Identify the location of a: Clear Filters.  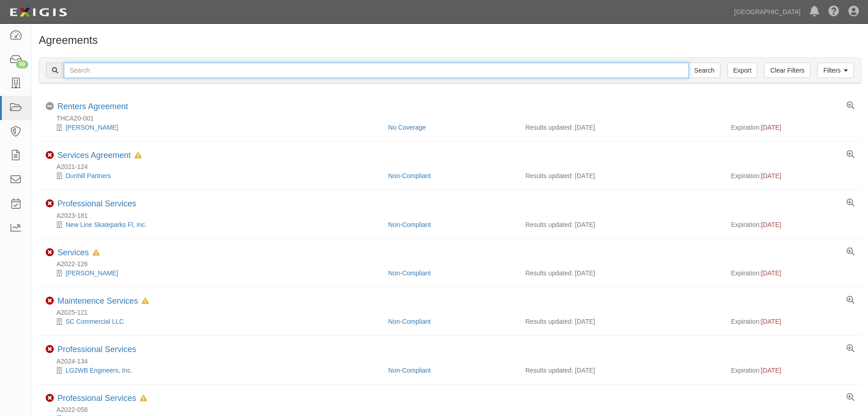
(788, 71).